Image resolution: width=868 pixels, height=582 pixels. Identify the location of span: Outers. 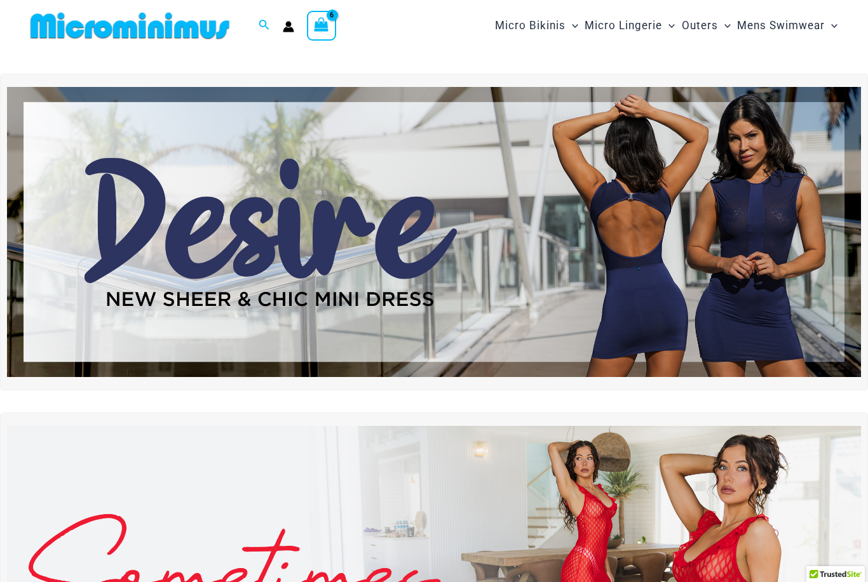
(699, 25).